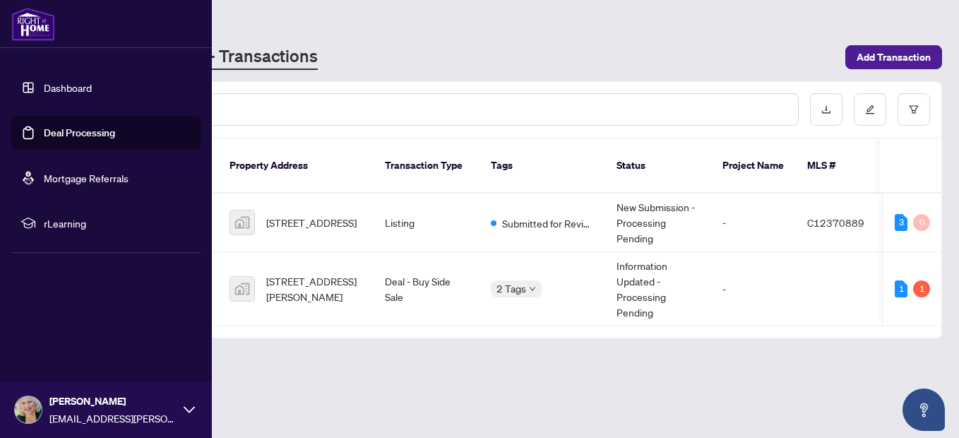  I want to click on span: C12370889, so click(835, 222).